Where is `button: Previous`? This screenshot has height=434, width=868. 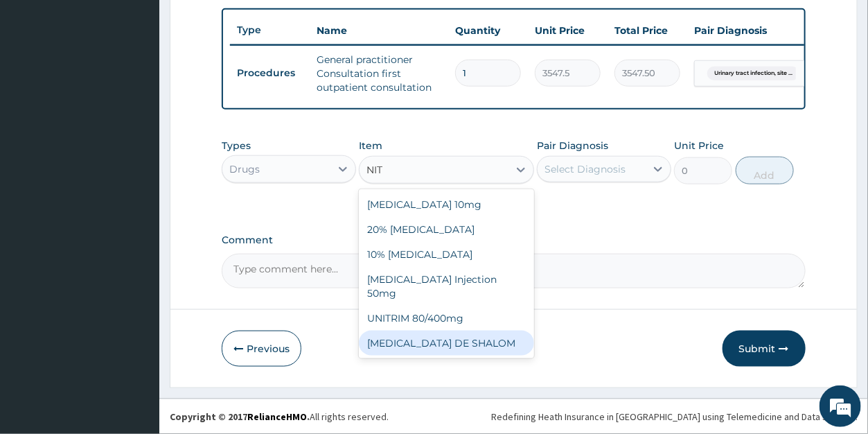 button: Previous is located at coordinates (262, 349).